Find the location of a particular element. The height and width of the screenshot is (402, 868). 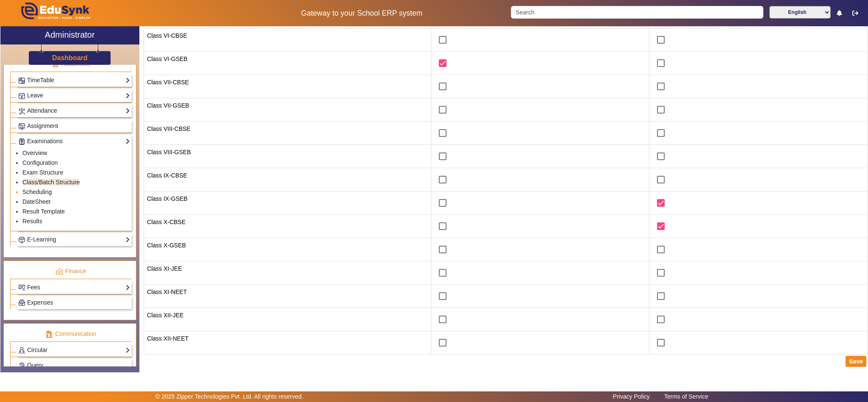

a: Overview is located at coordinates (35, 153).